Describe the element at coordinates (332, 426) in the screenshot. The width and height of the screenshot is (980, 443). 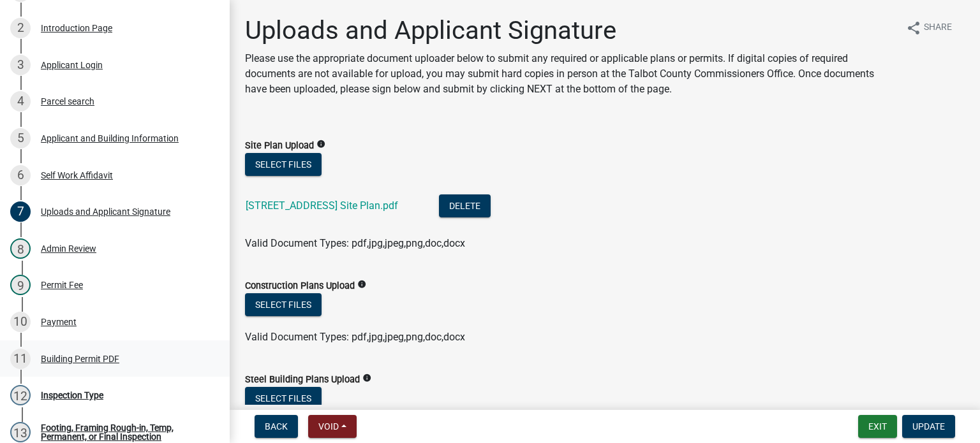
I see `button: Void` at that location.